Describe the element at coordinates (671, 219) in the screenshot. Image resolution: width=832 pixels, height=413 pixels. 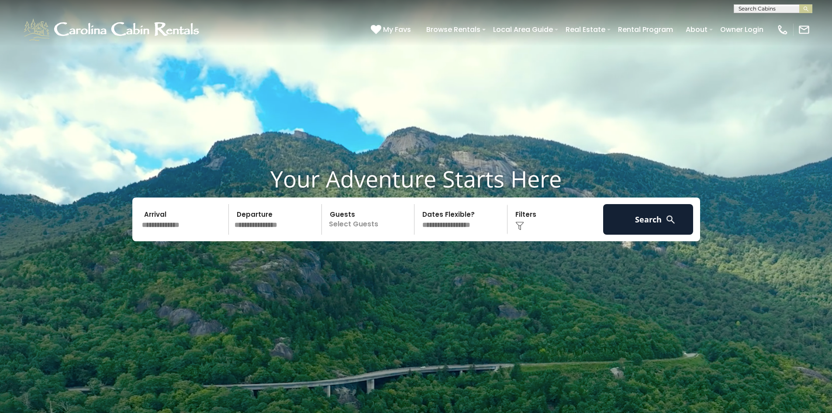
I see `img: search-regular-white.png` at that location.